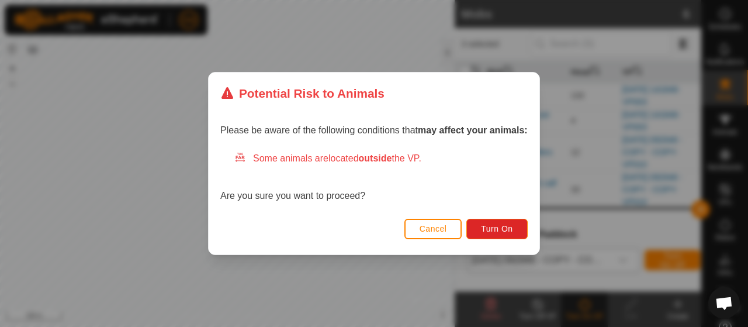 The image size is (748, 327). Describe the element at coordinates (381, 158) in the screenshot. I see `div: Some animals are` at that location.